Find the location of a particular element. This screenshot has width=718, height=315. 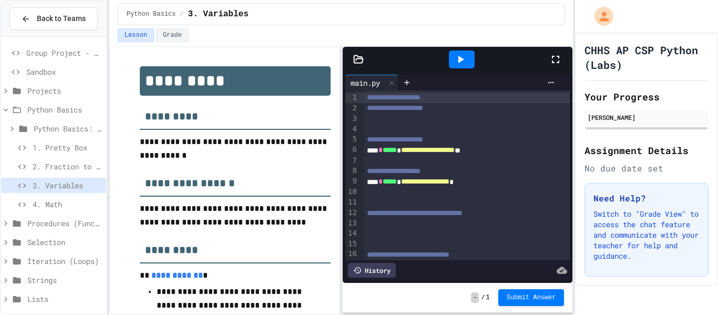

button: Back to Teams is located at coordinates (54, 18).